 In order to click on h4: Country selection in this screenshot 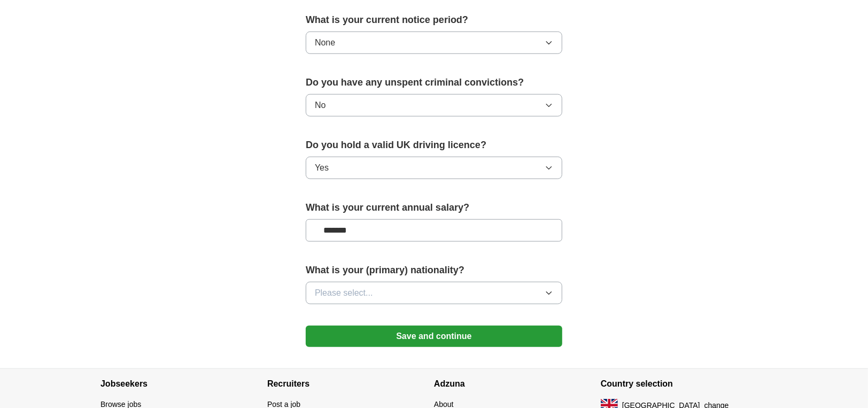, I will do `click(684, 384)`.